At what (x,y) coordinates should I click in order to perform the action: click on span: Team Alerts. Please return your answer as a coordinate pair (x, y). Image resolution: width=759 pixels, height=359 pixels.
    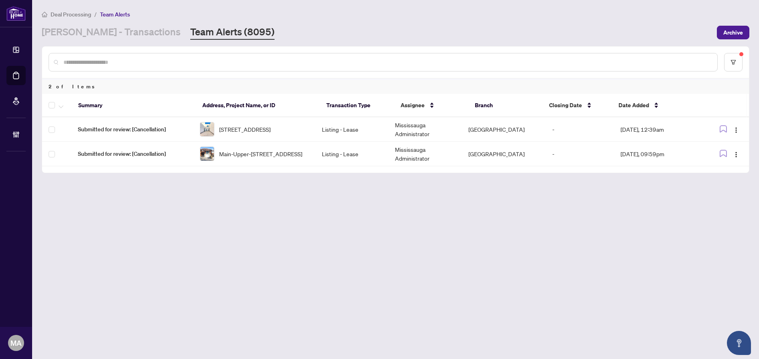
    Looking at the image, I should click on (115, 14).